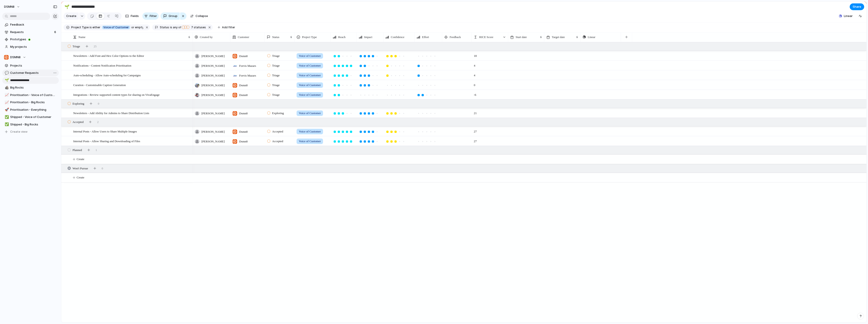 The height and width of the screenshot is (324, 868). What do you see at coordinates (31, 73) in the screenshot?
I see `a: 💬Customer Requests` at bounding box center [31, 73].